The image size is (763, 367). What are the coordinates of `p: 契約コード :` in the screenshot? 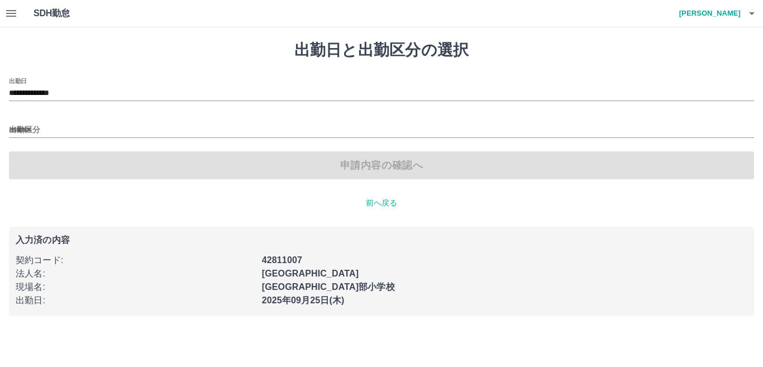 It's located at (135, 260).